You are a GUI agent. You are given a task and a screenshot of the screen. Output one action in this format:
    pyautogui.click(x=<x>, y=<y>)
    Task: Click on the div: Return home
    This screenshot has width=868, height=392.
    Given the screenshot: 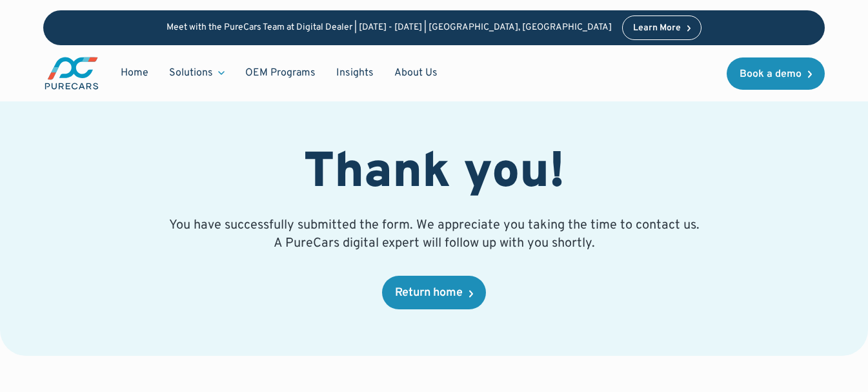 What is the action you would take?
    pyautogui.click(x=428, y=293)
    